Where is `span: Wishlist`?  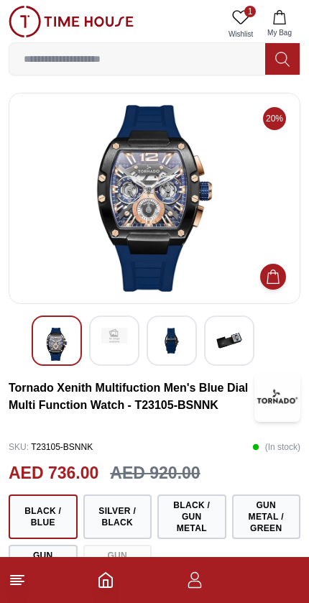 span: Wishlist is located at coordinates (241, 34).